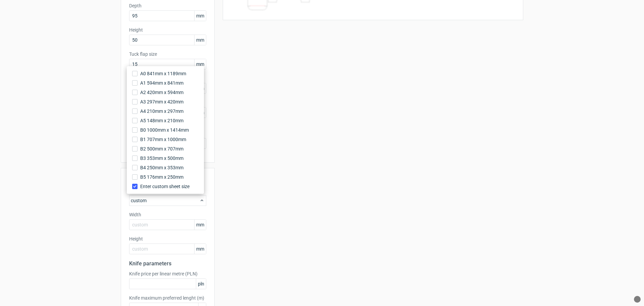  I want to click on h2: Knife parameters, so click(168, 264).